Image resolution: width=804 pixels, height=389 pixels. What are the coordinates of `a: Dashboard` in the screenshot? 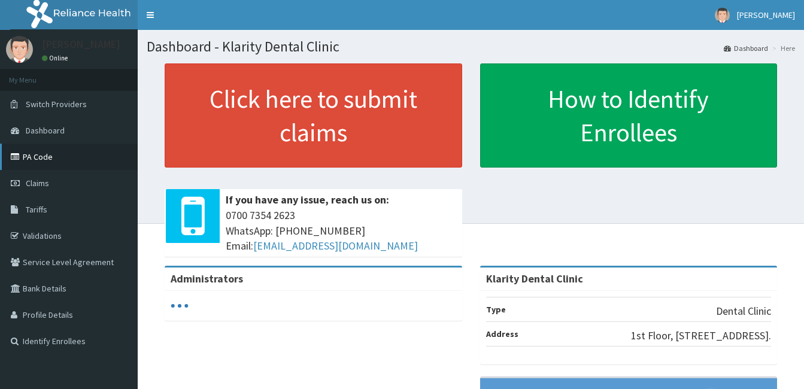 It's located at (746, 48).